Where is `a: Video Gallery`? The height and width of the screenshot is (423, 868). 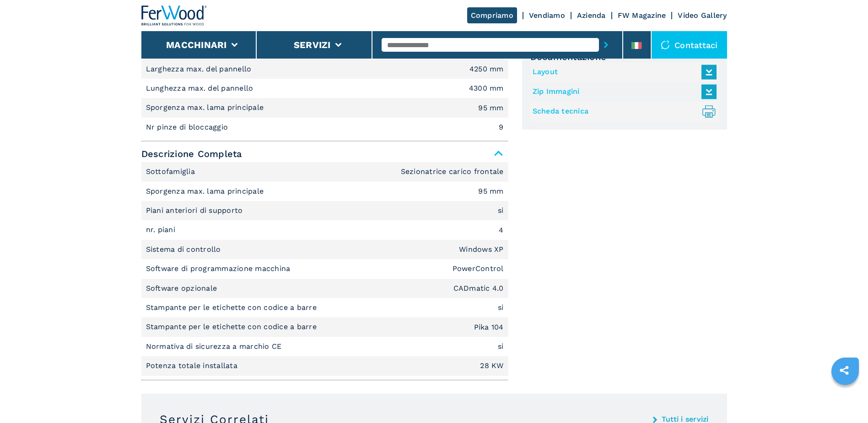 a: Video Gallery is located at coordinates (701, 15).